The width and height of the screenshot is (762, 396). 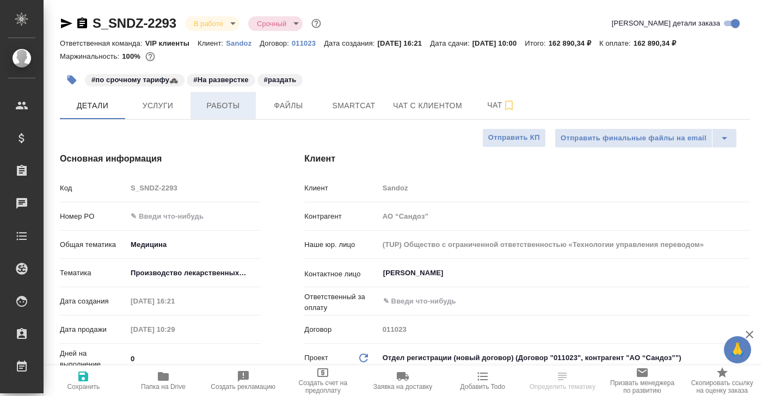 I want to click on button: Отправить финальные файлы на email, so click(x=634, y=138).